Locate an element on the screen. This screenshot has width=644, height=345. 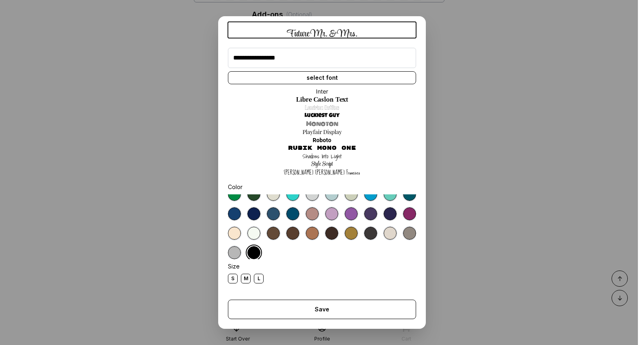
a: Luckiest Guy is located at coordinates (322, 116).